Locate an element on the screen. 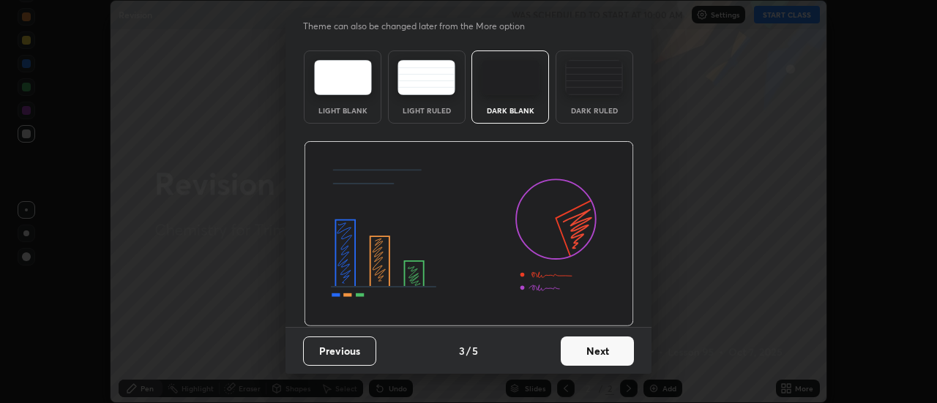  div: Light Blank is located at coordinates (343, 111).